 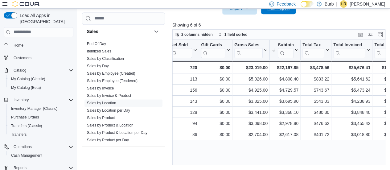 What do you see at coordinates (101, 103) in the screenshot?
I see `span: Sales by Location` at bounding box center [101, 103].